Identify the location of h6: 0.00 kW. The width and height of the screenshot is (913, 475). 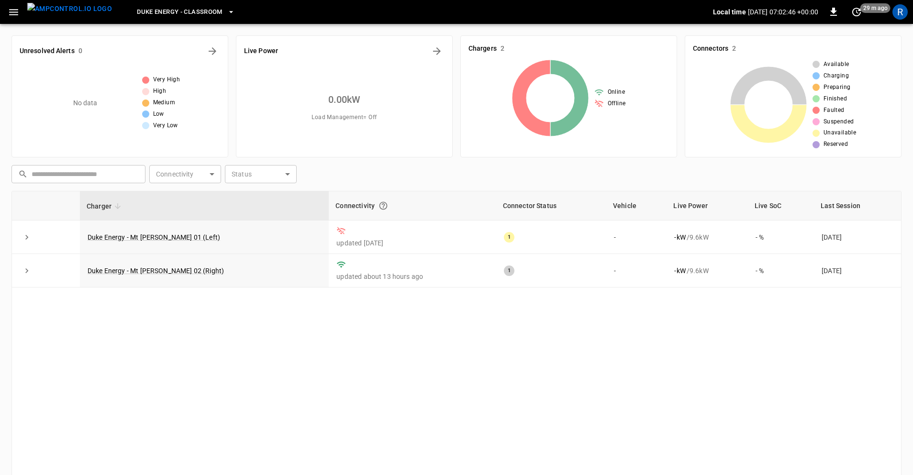
(345, 100).